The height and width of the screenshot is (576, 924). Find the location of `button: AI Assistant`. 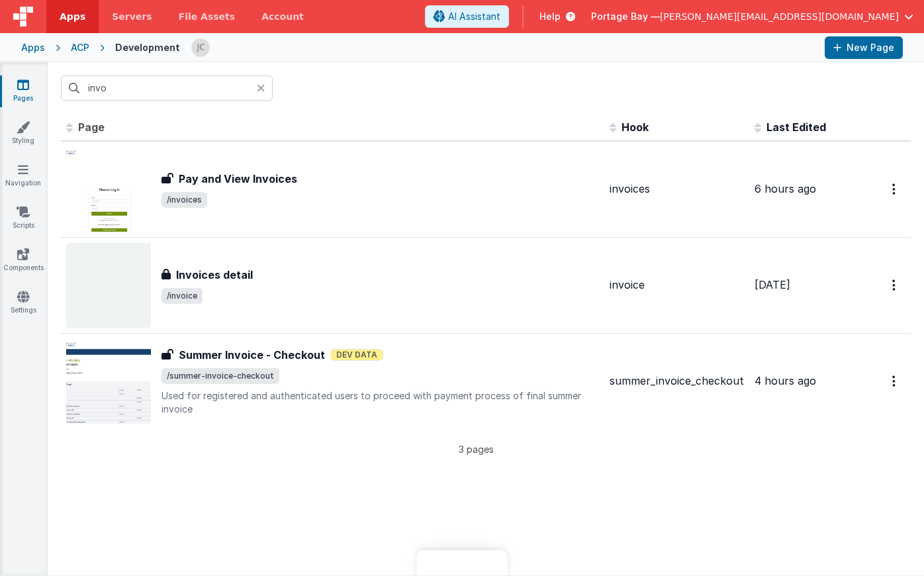

button: AI Assistant is located at coordinates (467, 17).